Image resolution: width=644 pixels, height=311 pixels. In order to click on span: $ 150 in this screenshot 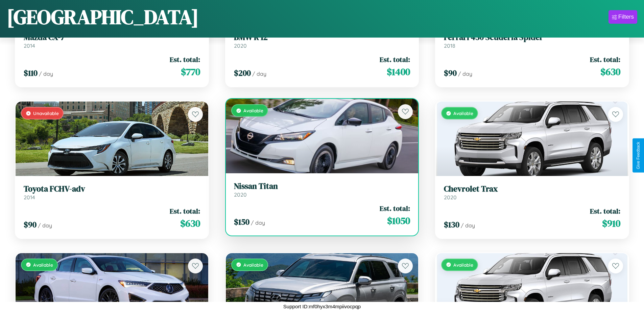, I will do `click(242, 222)`.